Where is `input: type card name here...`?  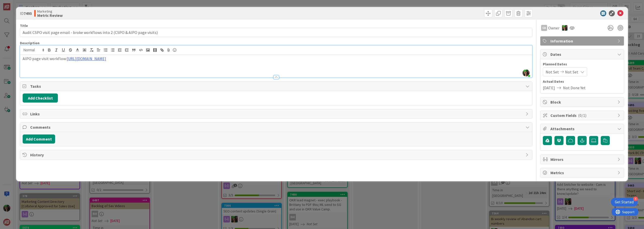
input: type card name here... is located at coordinates (276, 32).